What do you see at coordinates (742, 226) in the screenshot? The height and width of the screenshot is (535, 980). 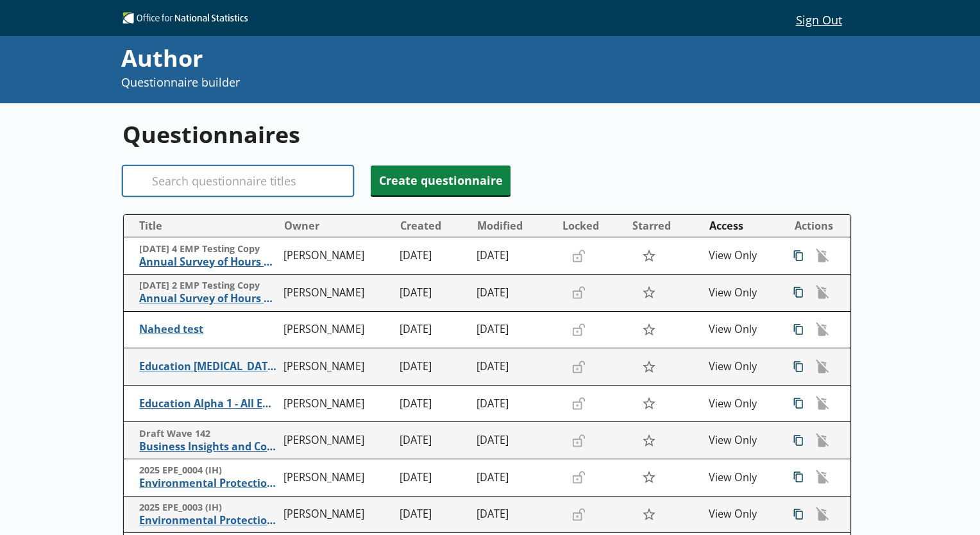 I see `button: Access` at bounding box center [742, 226].